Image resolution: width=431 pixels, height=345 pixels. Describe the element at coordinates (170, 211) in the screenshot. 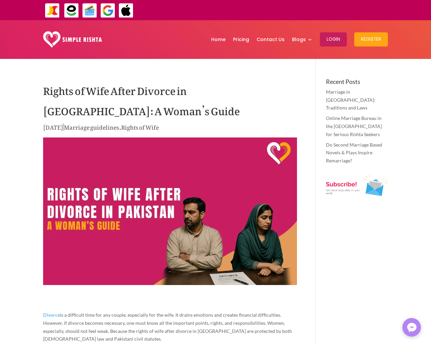

I see `img: Rights of Wife After Divorce in Pakistan` at that location.